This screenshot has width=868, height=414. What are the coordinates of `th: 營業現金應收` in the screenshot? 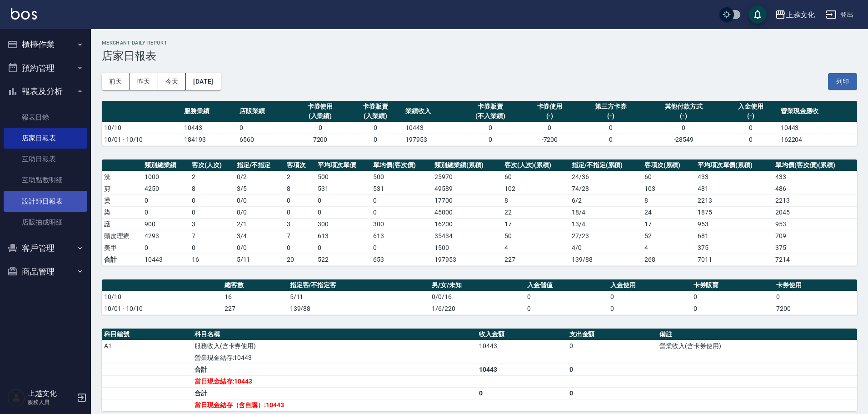 It's located at (818, 112).